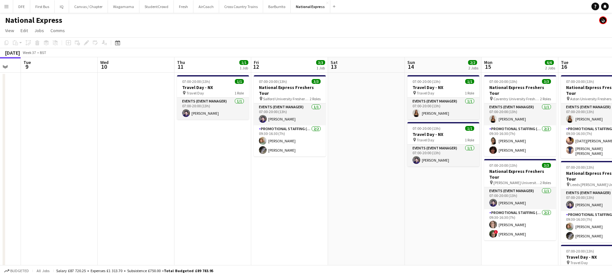 The width and height of the screenshot is (612, 276). What do you see at coordinates (39, 31) in the screenshot?
I see `a: Jobs` at bounding box center [39, 31].